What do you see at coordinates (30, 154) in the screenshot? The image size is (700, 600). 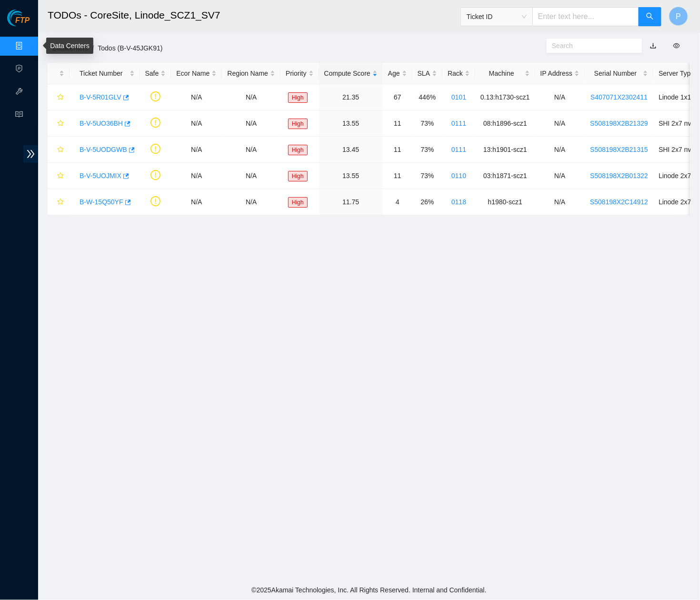 I see `span: double-right` at bounding box center [30, 154].